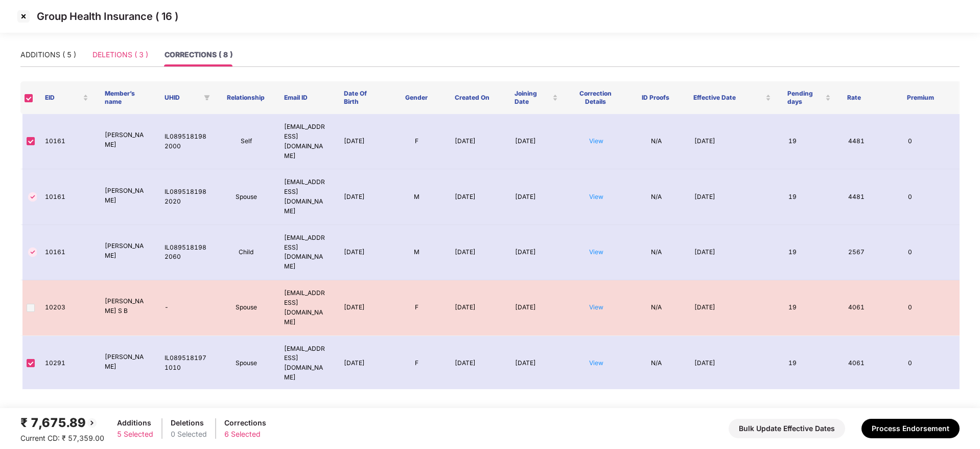 Image resolution: width=980 pixels, height=449 pixels. I want to click on th: Email ID, so click(306, 98).